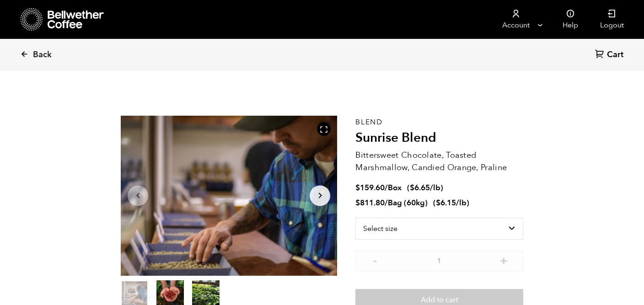 This screenshot has height=305, width=644. Describe the element at coordinates (439, 162) in the screenshot. I see `p: Bittersweet Chocolate, Toasted Marshmallow, Candied Orange, Praline` at that location.